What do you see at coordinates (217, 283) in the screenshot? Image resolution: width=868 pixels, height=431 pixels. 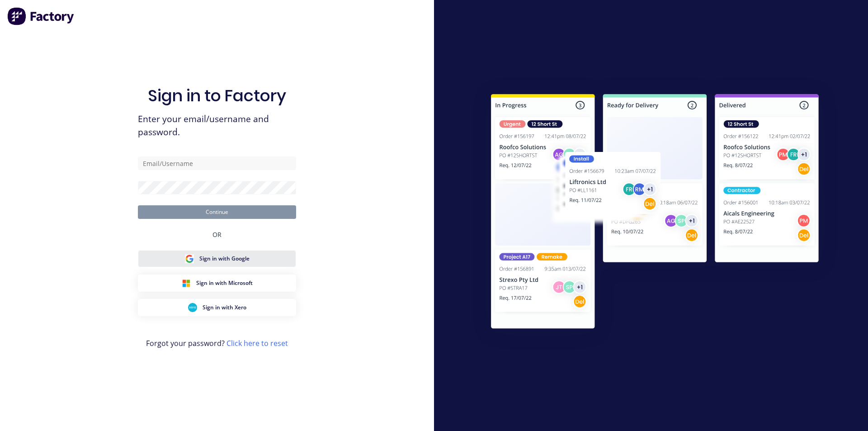 I see `button: Microsoft Sign inSign in with Microsoft` at bounding box center [217, 283].